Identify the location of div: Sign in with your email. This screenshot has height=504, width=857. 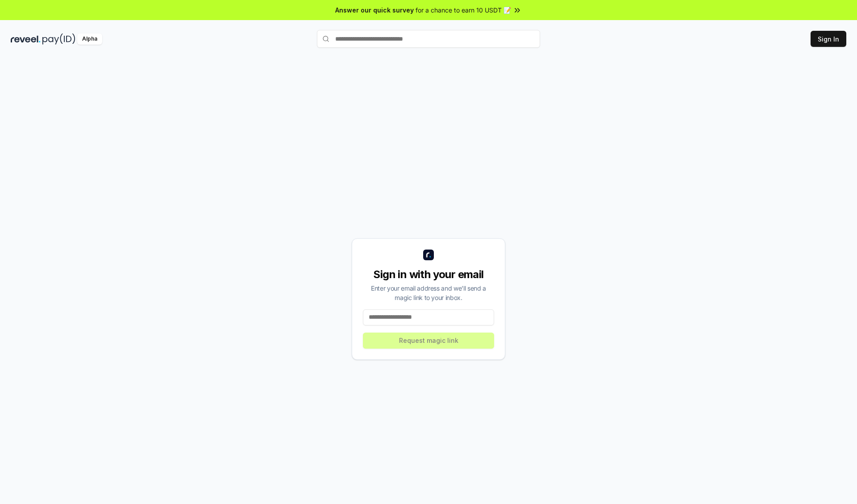
(428, 274).